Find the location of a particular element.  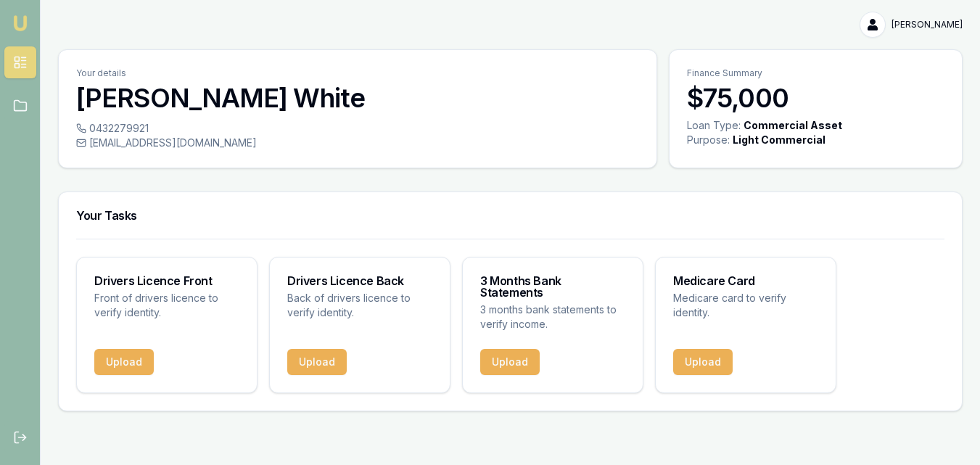

div: Loan Type: is located at coordinates (713, 126).